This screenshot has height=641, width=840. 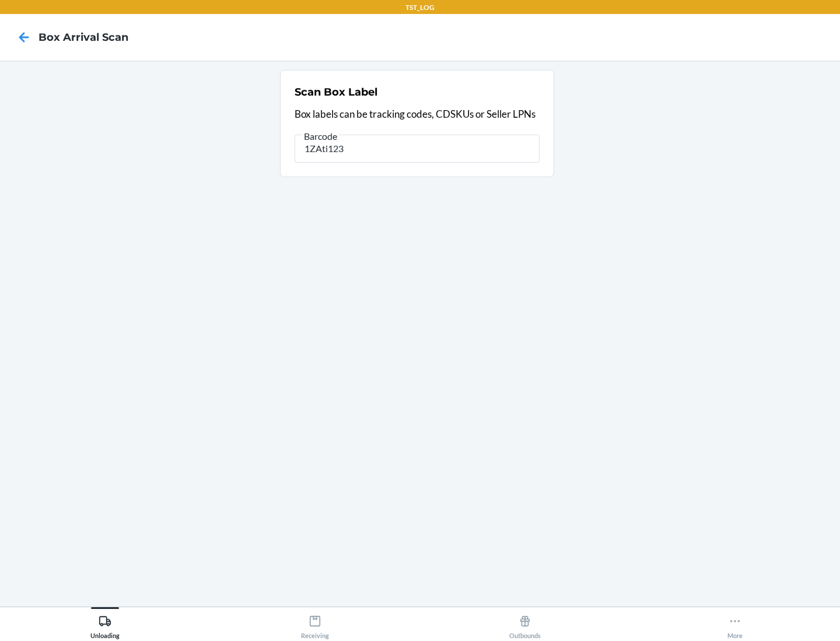 I want to click on button: More, so click(x=735, y=623).